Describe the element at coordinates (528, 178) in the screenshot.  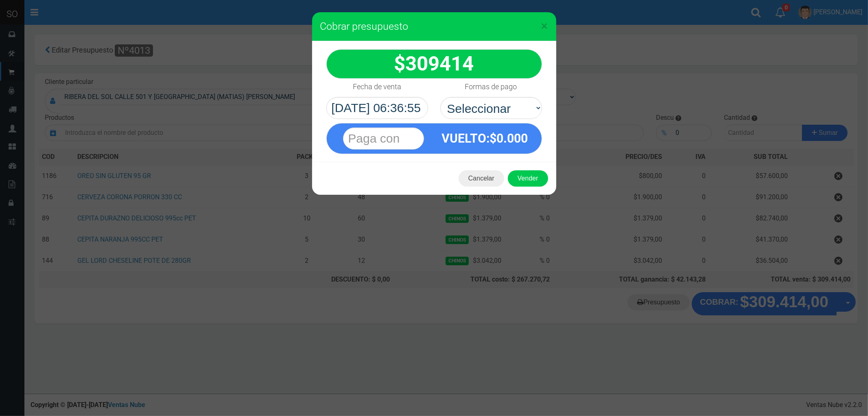
I see `button: Vender` at that location.